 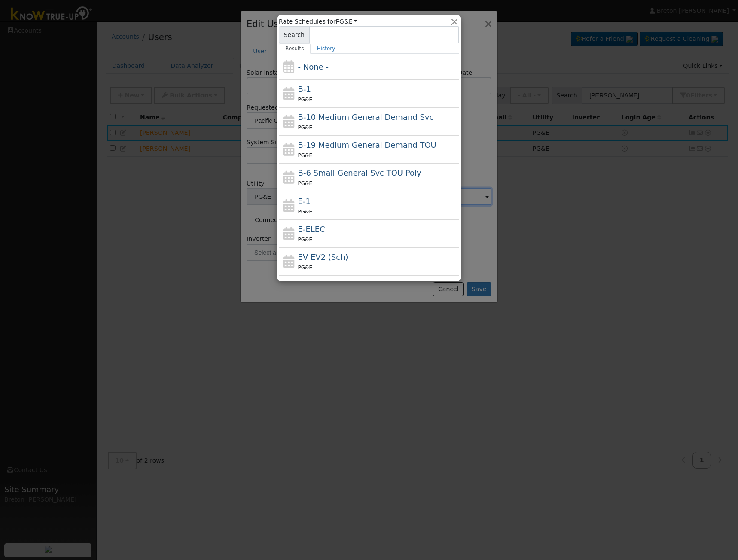 I want to click on a: Results, so click(x=295, y=48).